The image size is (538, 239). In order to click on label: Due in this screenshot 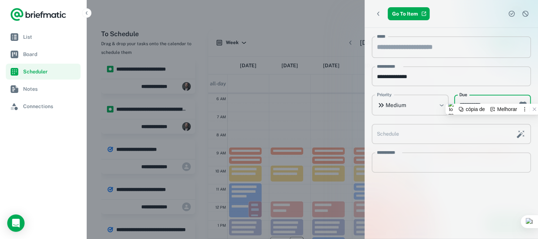, I will do `click(464, 95)`.